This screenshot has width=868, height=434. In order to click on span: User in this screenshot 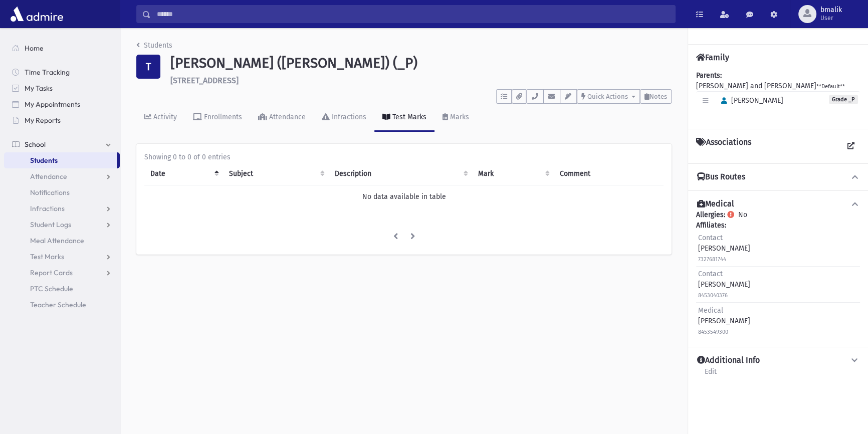, I will do `click(831, 18)`.